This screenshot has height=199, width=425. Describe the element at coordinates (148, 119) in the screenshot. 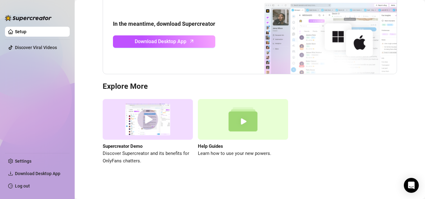

I see `img: supercreator demo` at that location.